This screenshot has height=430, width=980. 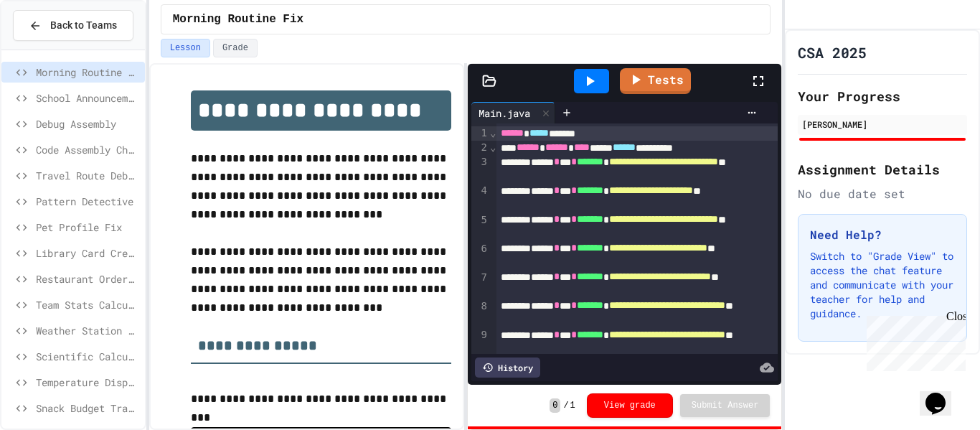 What do you see at coordinates (480, 134) in the screenshot?
I see `div: 1` at bounding box center [480, 134].